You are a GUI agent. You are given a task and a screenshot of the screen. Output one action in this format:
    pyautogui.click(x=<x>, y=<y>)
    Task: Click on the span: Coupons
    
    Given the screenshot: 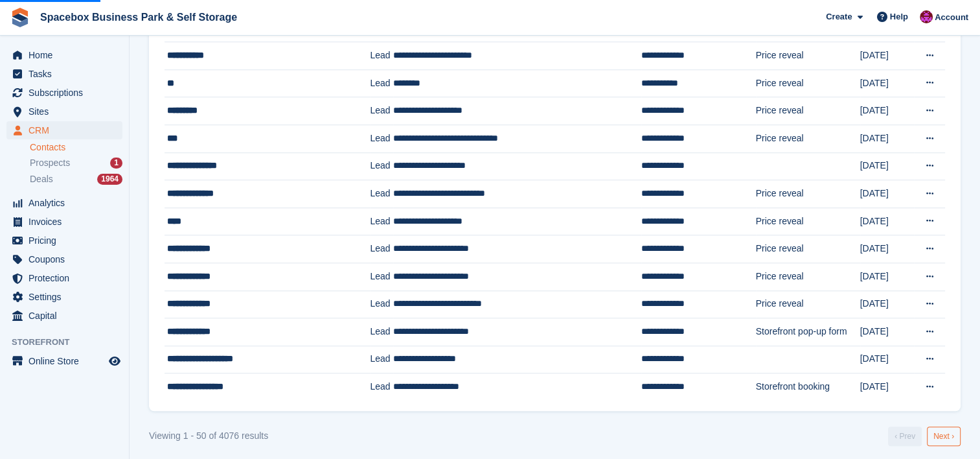 What is the action you would take?
    pyautogui.click(x=68, y=259)
    